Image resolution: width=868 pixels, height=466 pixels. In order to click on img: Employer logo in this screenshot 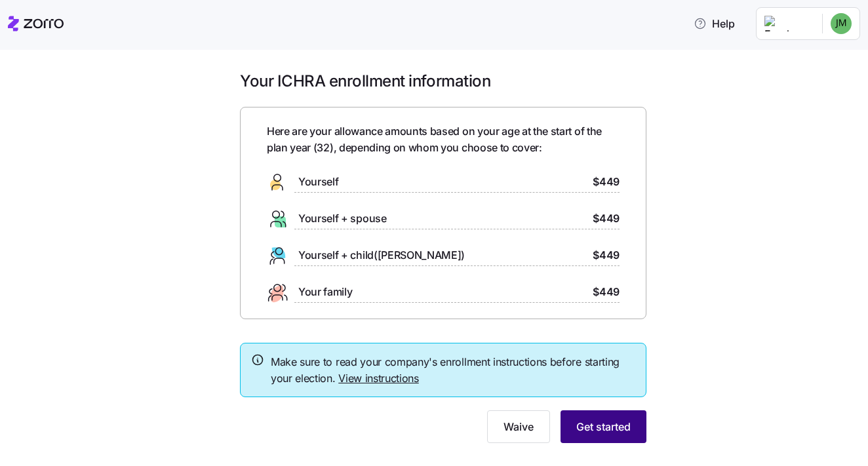, I will do `click(788, 24)`.